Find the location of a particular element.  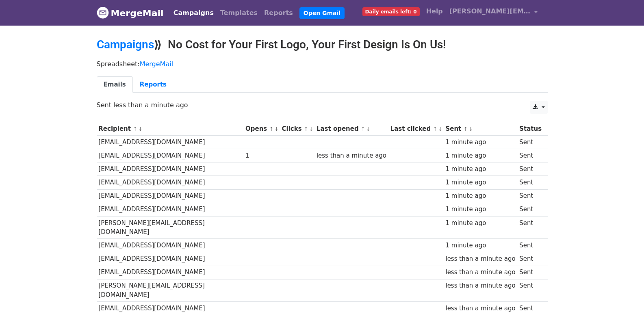

a: Emails is located at coordinates (114, 84).